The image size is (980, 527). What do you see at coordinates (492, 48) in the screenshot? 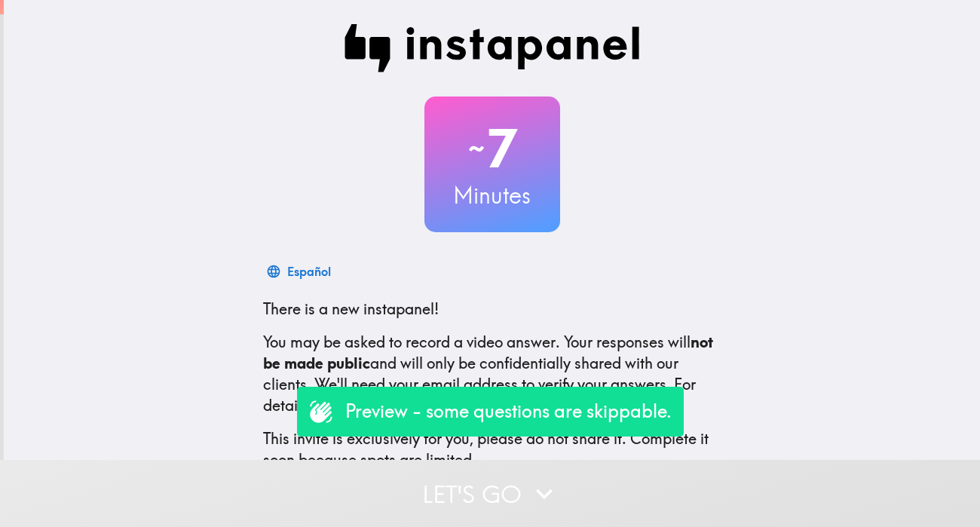
I see `img: Instapanel` at bounding box center [492, 48].